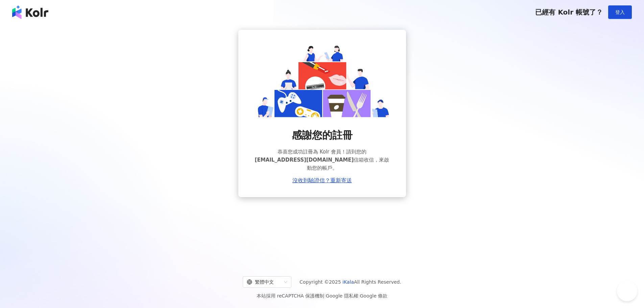 The height and width of the screenshot is (308, 644). What do you see at coordinates (374, 296) in the screenshot?
I see `a: Google 條款` at bounding box center [374, 296].